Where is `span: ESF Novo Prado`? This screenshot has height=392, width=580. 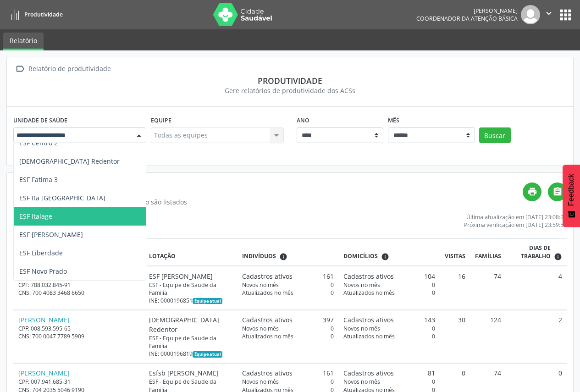
span: ESF Novo Prado is located at coordinates (43, 271).